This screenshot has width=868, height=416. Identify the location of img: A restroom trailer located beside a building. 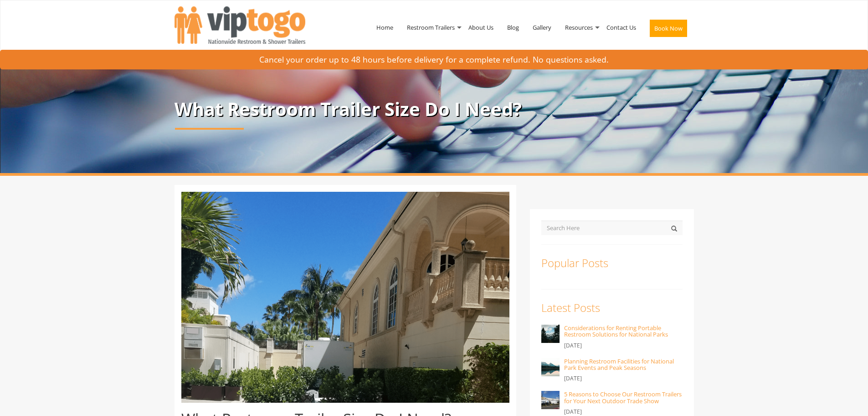
(345, 297).